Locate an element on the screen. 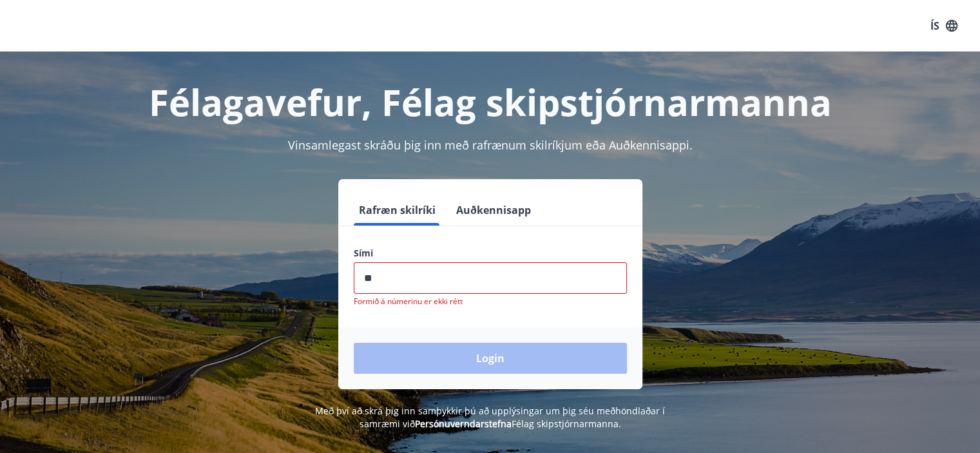  span: Með því að skrá þig inn samþykkir þú að upplýsingar um þig séu meðhöndlaðar í samræmi við Félag s... is located at coordinates (489, 417).